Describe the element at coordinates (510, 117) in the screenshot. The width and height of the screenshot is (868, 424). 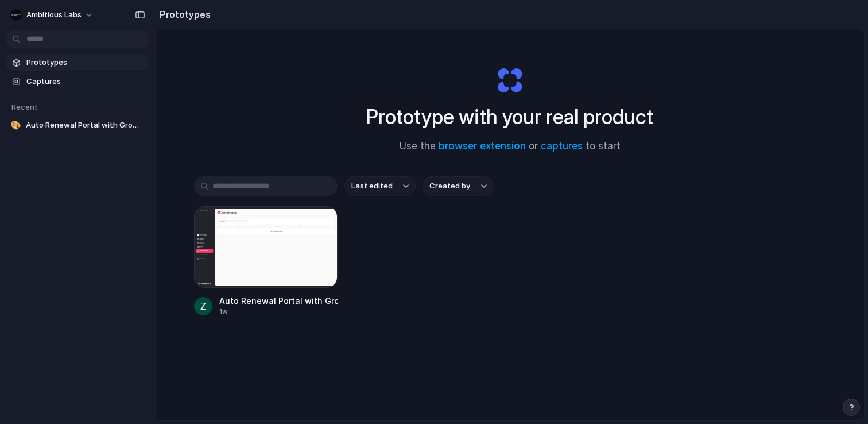
I see `h1: Prototype with your real product` at that location.